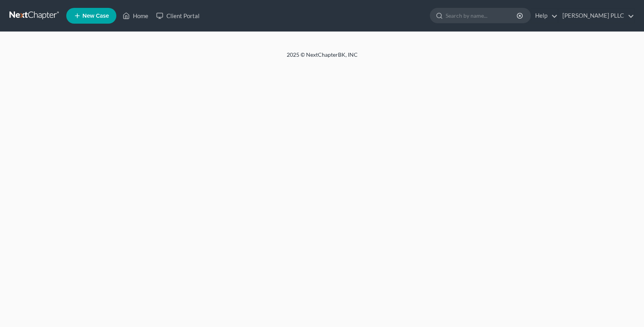 The width and height of the screenshot is (644, 327). Describe the element at coordinates (322, 58) in the screenshot. I see `div: 2025 © NextChapterBK, INC` at that location.